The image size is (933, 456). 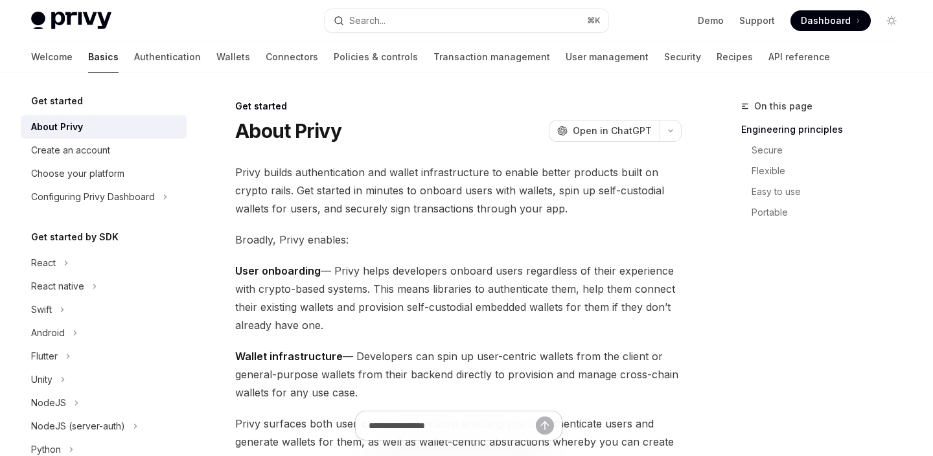 What do you see at coordinates (71, 150) in the screenshot?
I see `div: Create an account` at bounding box center [71, 150].